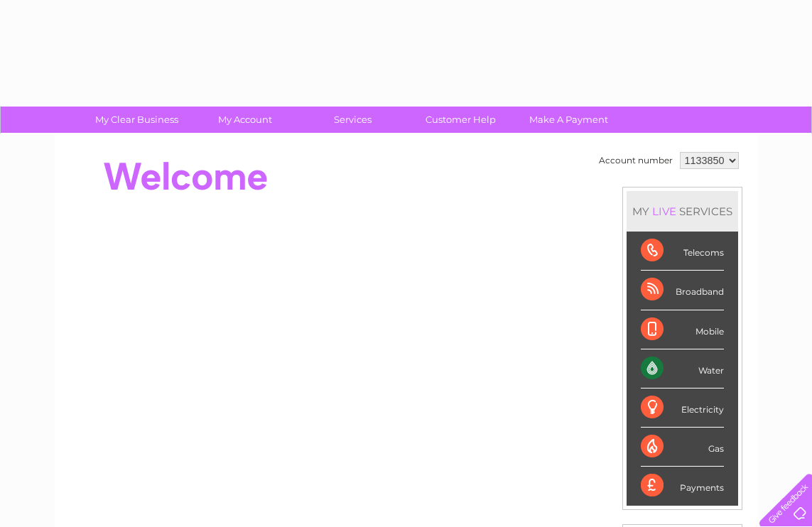 The height and width of the screenshot is (527, 812). What do you see at coordinates (461, 119) in the screenshot?
I see `a: Customer Help` at bounding box center [461, 119].